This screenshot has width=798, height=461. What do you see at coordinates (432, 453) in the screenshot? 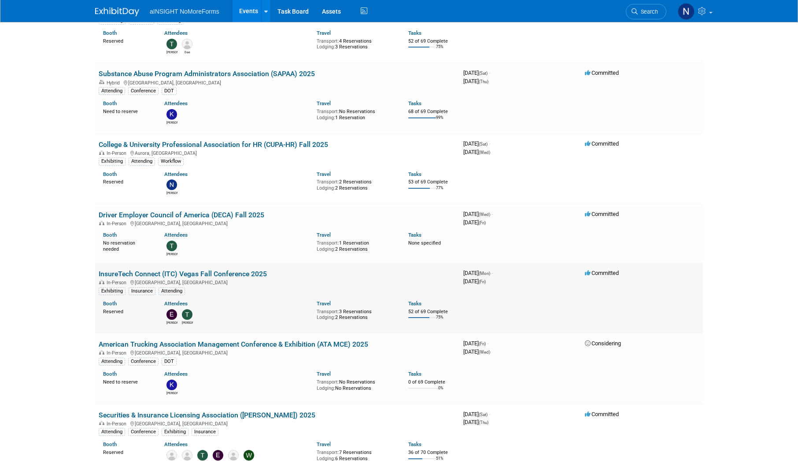
I see `div: 36 of 70 Complete` at bounding box center [432, 453].